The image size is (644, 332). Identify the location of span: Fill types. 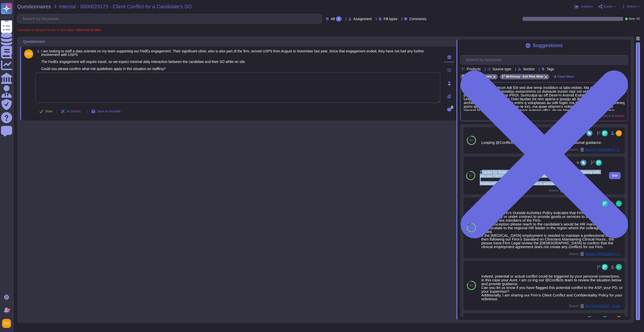
(390, 19).